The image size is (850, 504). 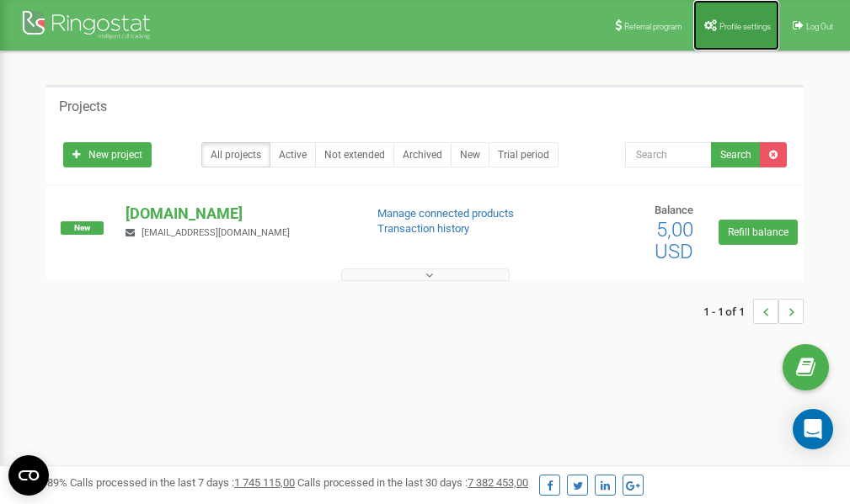 What do you see at coordinates (182, 483) in the screenshot?
I see `span: Calls processed in the last 7 days :` at bounding box center [182, 483].